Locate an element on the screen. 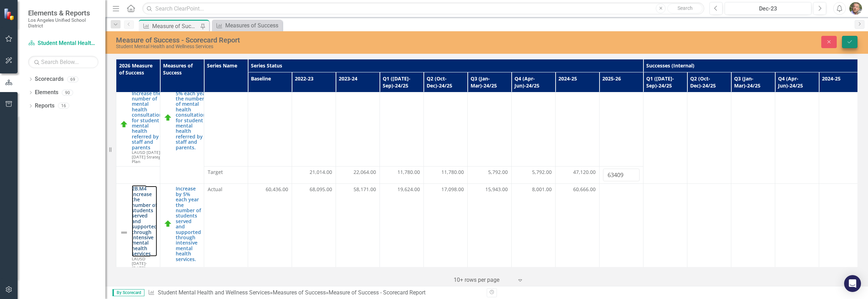 The height and width of the screenshot is (299, 868). span: 19,624.00 is located at coordinates (409, 190).